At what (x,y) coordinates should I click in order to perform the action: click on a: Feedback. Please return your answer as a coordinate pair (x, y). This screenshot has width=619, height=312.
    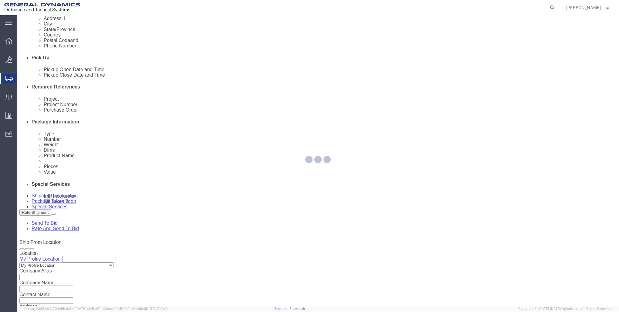
    Looking at the image, I should click on (297, 308).